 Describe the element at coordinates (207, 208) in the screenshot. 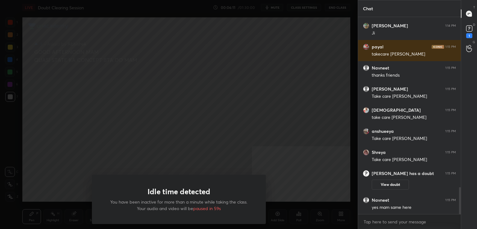

I see `span: paused in 59s` at that location.